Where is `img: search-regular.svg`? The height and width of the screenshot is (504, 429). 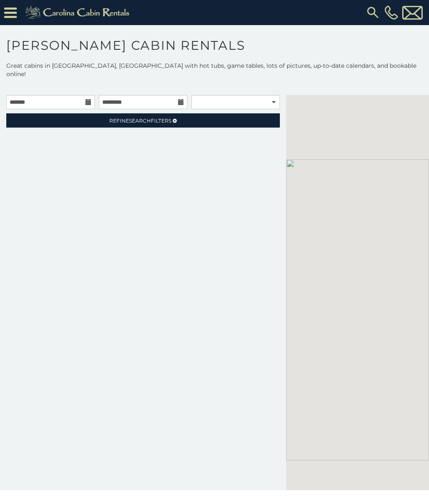 img: search-regular.svg is located at coordinates (372, 12).